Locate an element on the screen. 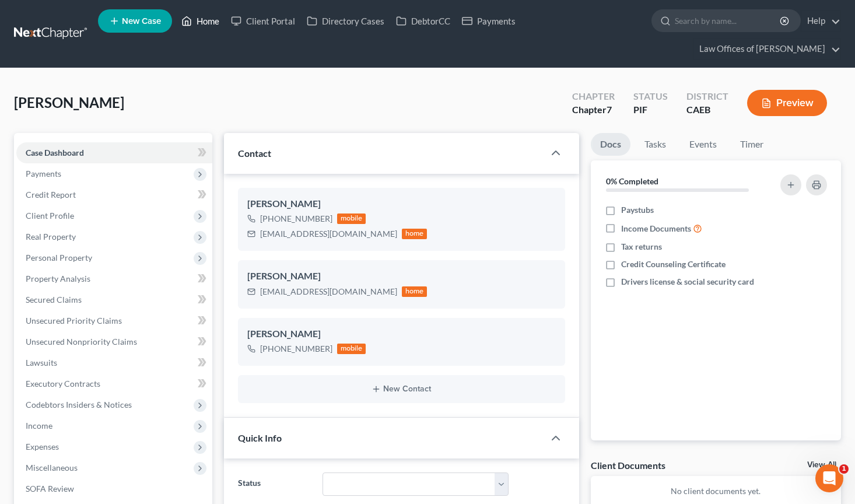  span: Payments is located at coordinates (43, 173).